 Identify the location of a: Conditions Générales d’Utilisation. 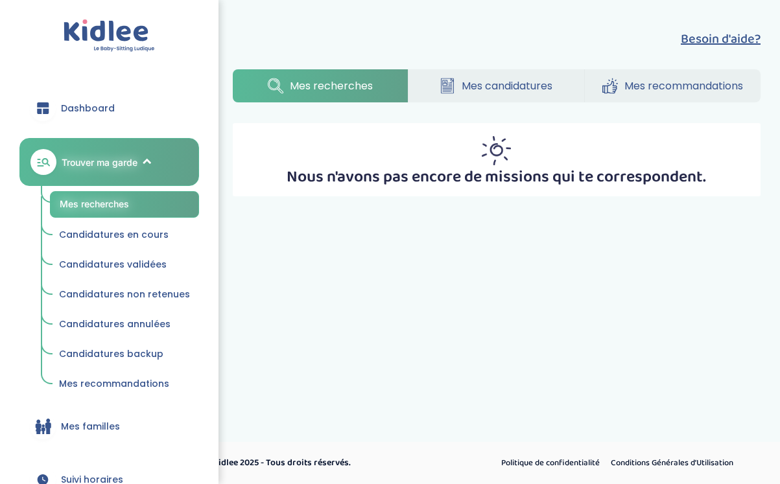
(672, 464).